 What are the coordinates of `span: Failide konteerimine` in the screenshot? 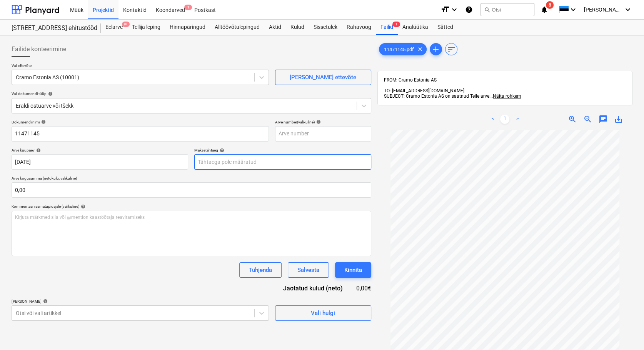 It's located at (39, 49).